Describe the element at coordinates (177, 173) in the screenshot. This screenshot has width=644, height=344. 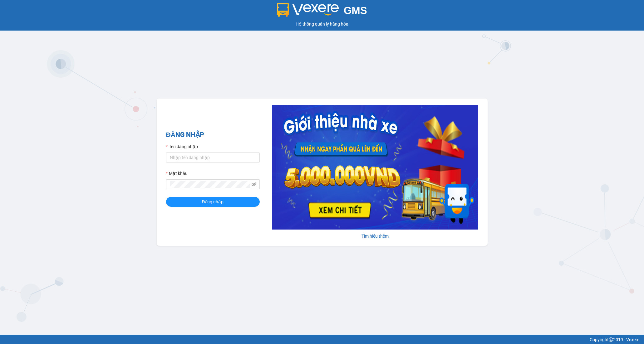
I see `label: Mật khẩu` at that location.